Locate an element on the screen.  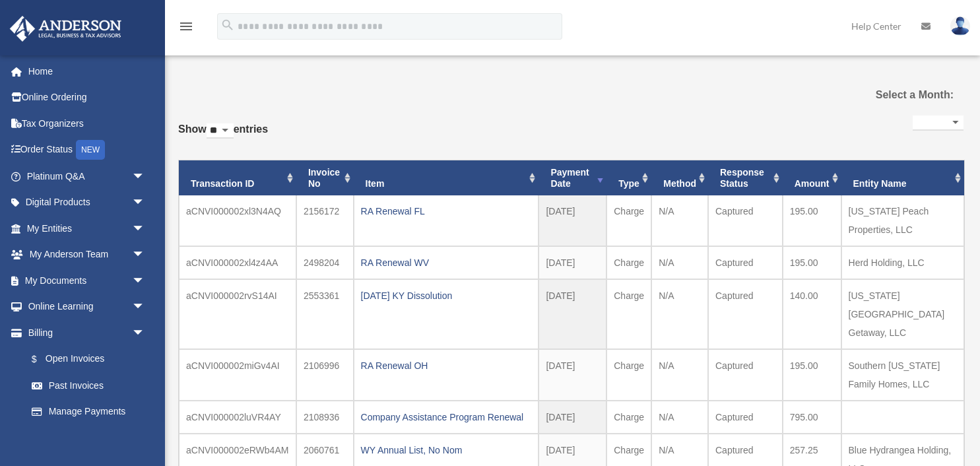
img: Anderson Advisors Platinum Portal is located at coordinates (65, 28).